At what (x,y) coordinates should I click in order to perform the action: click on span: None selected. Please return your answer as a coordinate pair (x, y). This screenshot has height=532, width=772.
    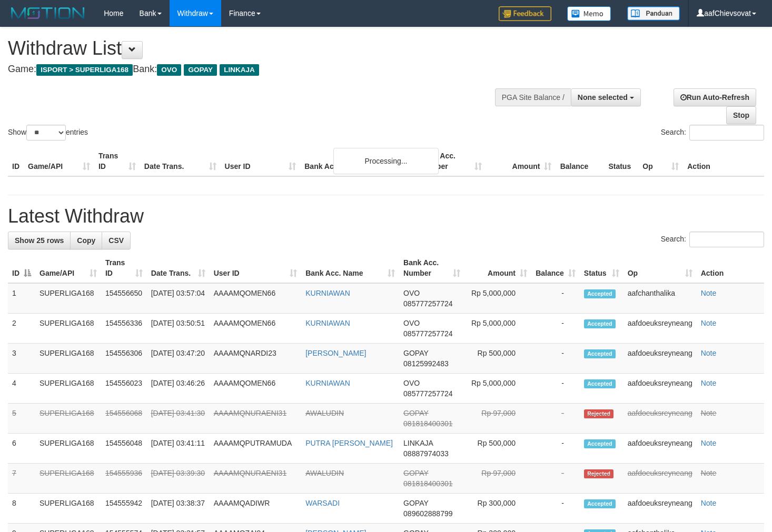
    Looking at the image, I should click on (603, 98).